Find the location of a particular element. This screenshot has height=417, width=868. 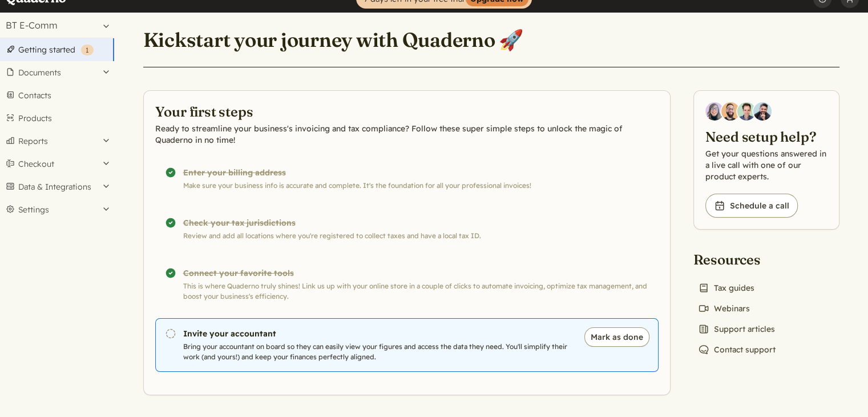

a: Contact support is located at coordinates (737, 350).